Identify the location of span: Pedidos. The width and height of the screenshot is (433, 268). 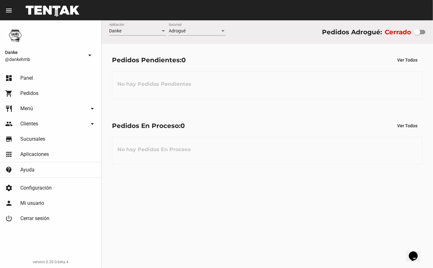
(29, 93).